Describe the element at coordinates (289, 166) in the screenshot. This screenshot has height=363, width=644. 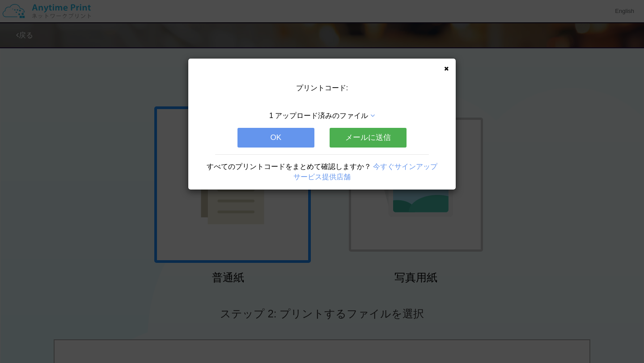
I see `span: すべてのプリントコードをまとめて確認しますか？` at that location.